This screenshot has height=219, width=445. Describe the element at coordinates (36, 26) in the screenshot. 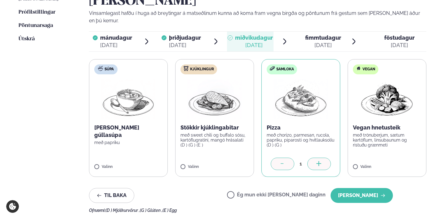

I see `a: Pöntunarsaga` at that location.